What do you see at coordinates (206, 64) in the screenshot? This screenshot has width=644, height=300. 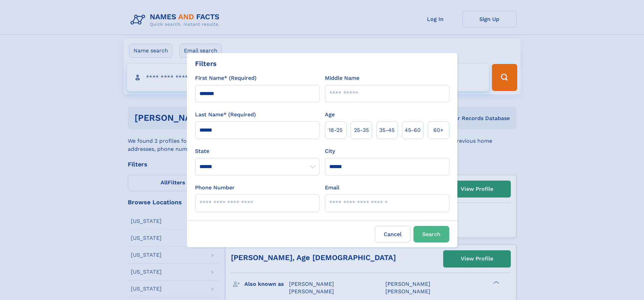 I see `div: Filters` at bounding box center [206, 64].